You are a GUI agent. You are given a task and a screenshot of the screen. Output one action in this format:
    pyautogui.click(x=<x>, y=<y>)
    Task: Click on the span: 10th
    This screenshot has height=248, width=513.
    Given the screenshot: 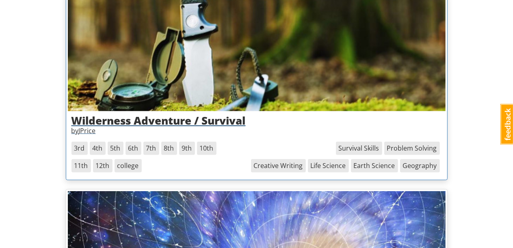 What is the action you would take?
    pyautogui.click(x=207, y=148)
    